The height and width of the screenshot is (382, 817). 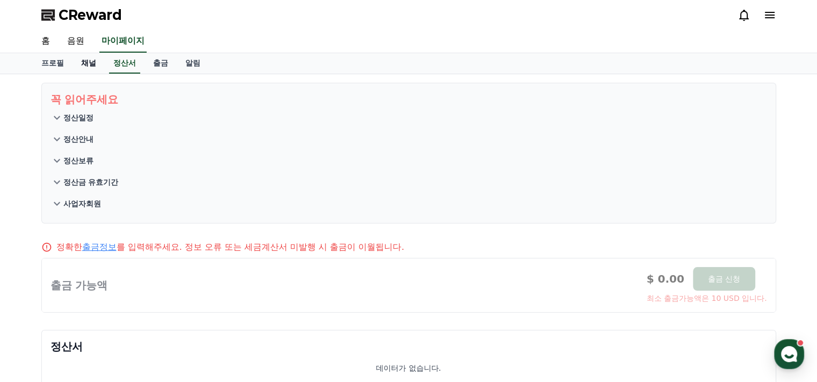 What do you see at coordinates (82, 204) in the screenshot?
I see `p: 사업자회원` at bounding box center [82, 204].